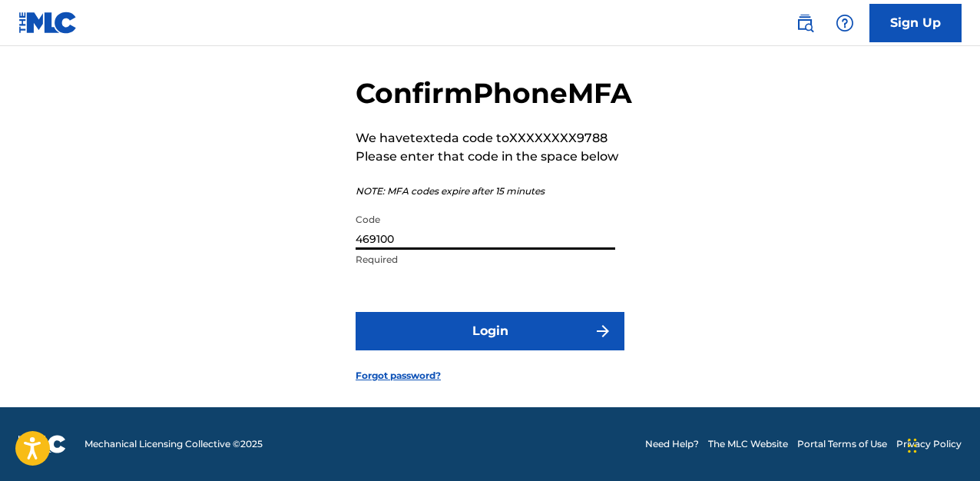  What do you see at coordinates (494, 139) in the screenshot?
I see `p: We have texted a code to XXXXXXXX9788` at bounding box center [494, 139].